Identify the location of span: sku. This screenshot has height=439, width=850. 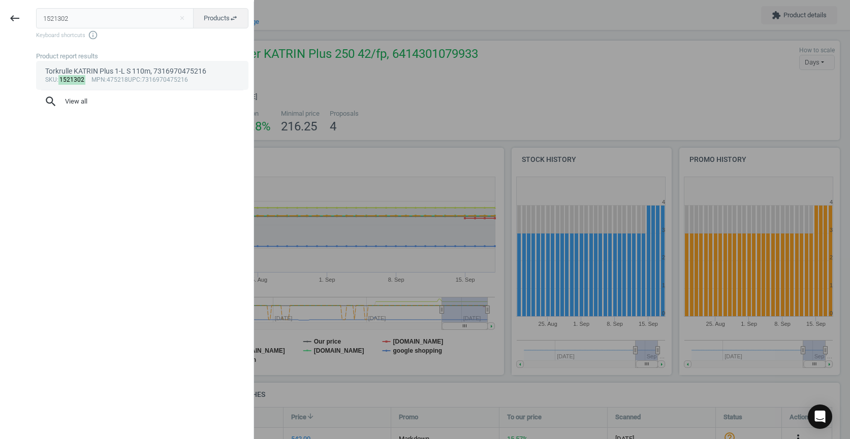
(51, 80).